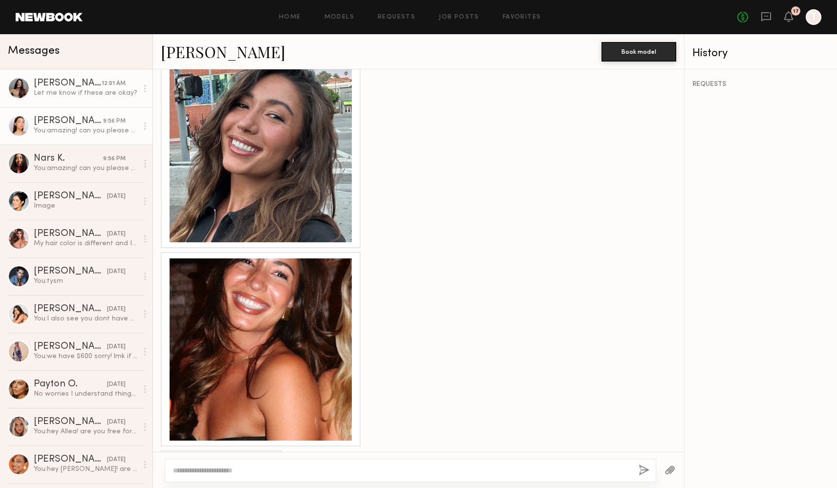  What do you see at coordinates (85, 318) in the screenshot?
I see `div: You: I also see you dont have digitals on your profile can you send those over ASAP too please` at bounding box center [85, 318].